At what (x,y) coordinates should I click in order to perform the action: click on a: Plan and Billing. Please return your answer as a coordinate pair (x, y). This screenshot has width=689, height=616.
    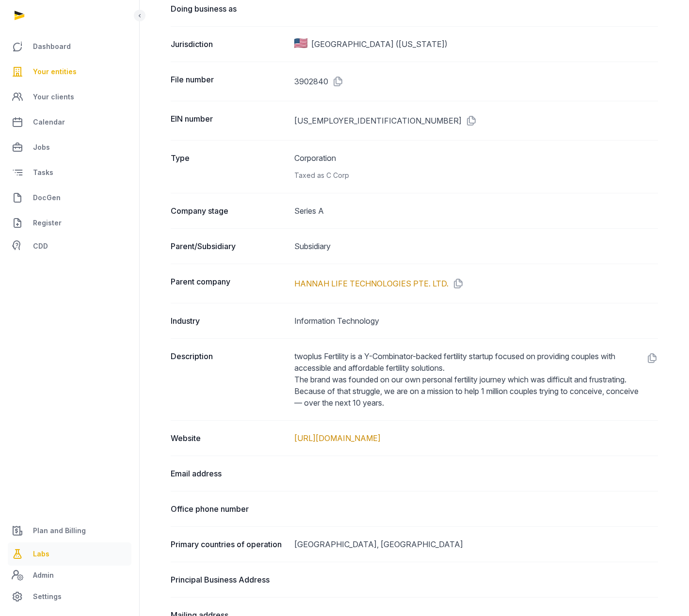
    Looking at the image, I should click on (70, 530).